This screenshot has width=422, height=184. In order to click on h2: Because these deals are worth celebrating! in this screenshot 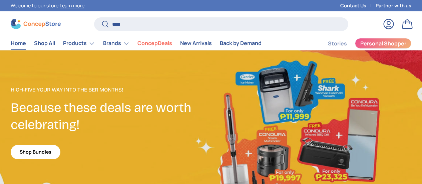, I will do `click(111, 116)`.